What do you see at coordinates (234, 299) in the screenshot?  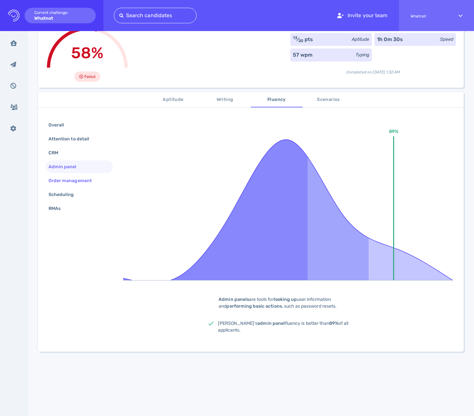 I see `b: Admin panels` at bounding box center [234, 299].